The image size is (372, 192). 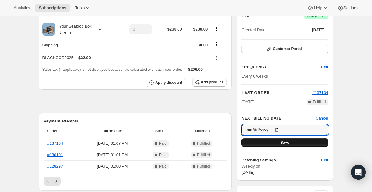 What do you see at coordinates (277, 93) in the screenshot?
I see `h2: LAST ORDER` at bounding box center [277, 93].